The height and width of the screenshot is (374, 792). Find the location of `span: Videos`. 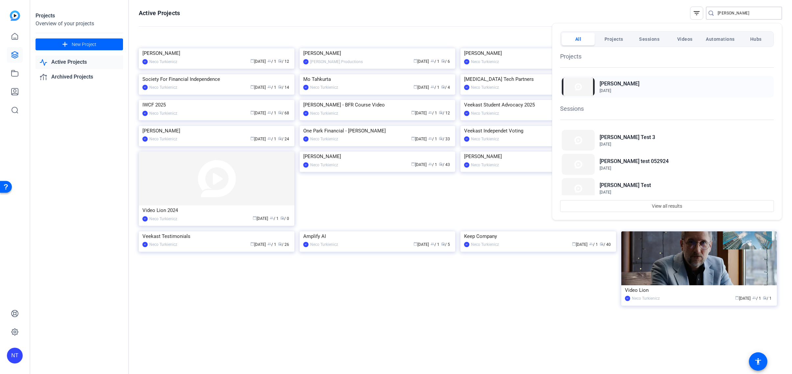

span: Videos is located at coordinates (685, 39).